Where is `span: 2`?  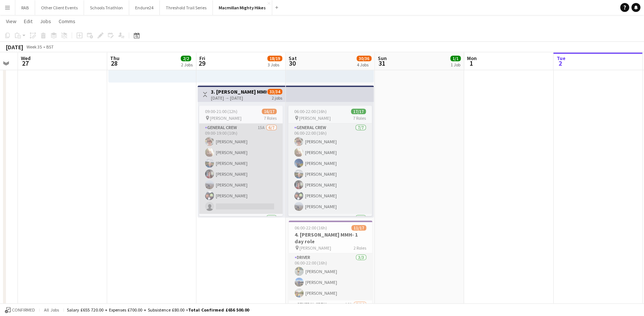
span: 2 is located at coordinates (560, 63).